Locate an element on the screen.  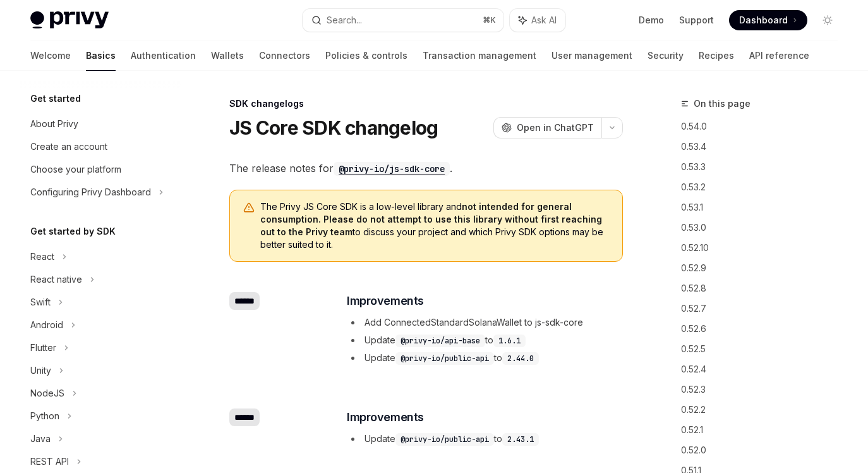
a: 0.52.3 is located at coordinates (764, 389).